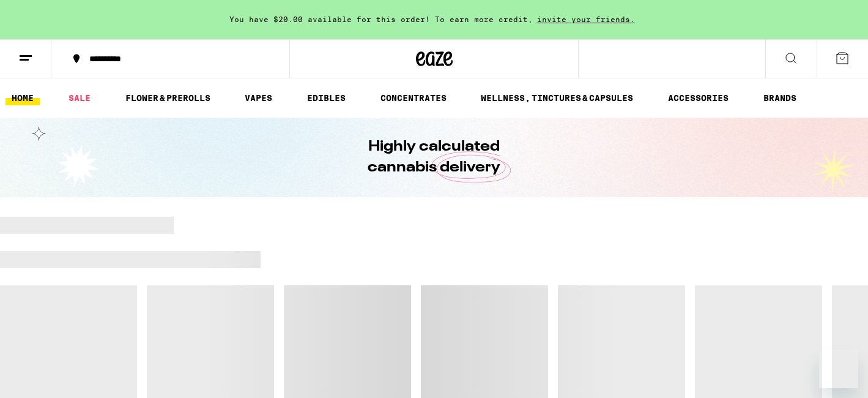  I want to click on a: FLOWER & PREROLLS, so click(167, 98).